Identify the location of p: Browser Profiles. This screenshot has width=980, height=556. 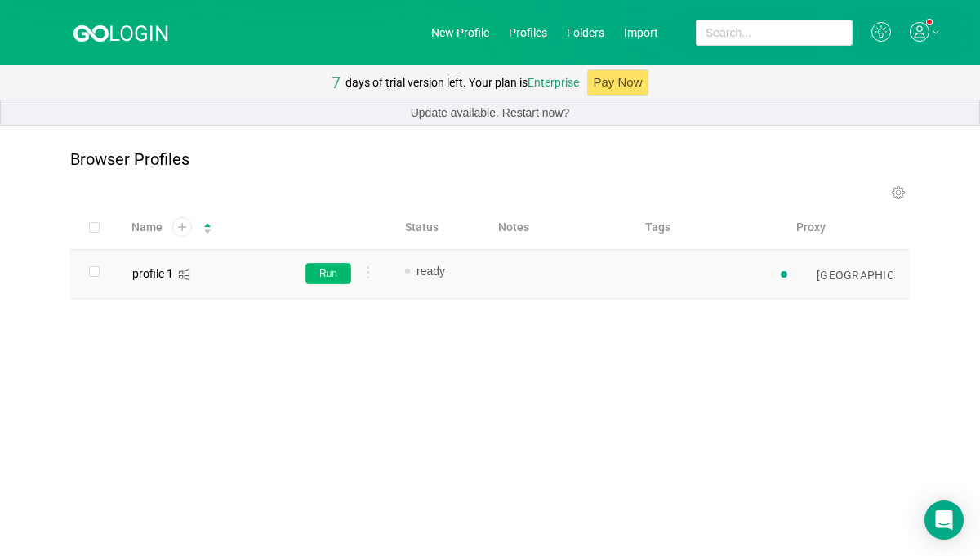
(130, 160).